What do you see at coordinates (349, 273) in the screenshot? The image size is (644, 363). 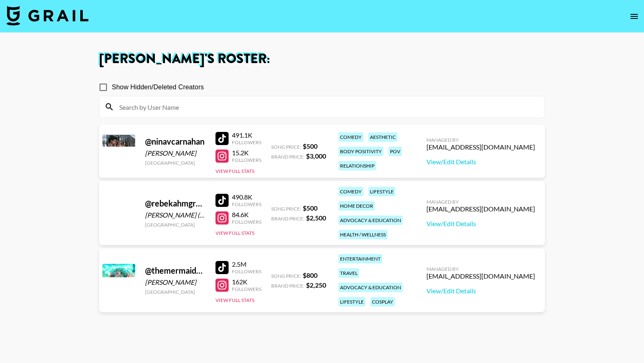 I see `div: travel` at bounding box center [349, 273].